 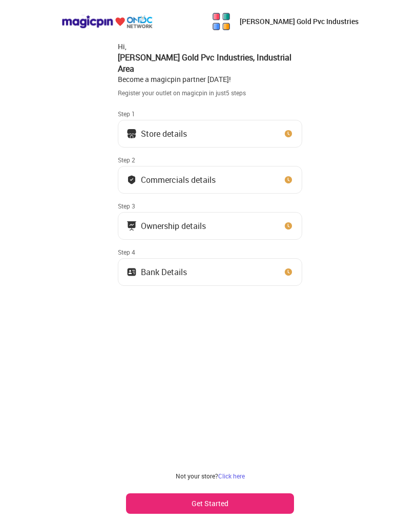 What do you see at coordinates (210, 93) in the screenshot?
I see `div: Register your outlet on magicpin in just 5 steps` at bounding box center [210, 93].